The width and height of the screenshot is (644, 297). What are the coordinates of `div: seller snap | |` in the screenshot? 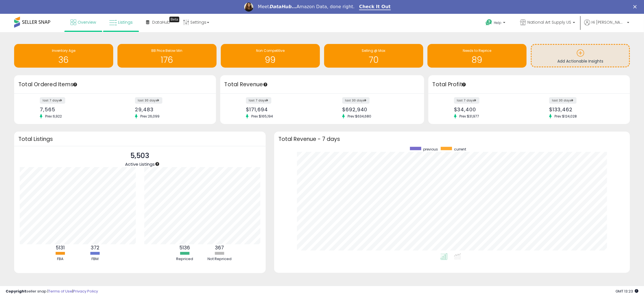 It's located at (52, 292).